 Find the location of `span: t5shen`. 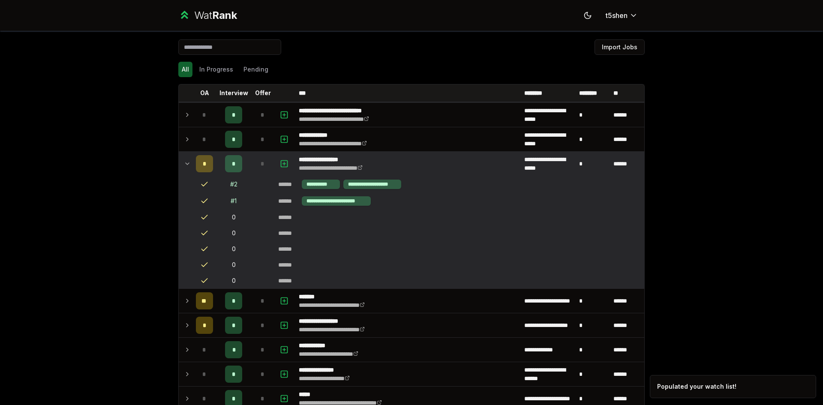

span: t5shen is located at coordinates (617, 15).